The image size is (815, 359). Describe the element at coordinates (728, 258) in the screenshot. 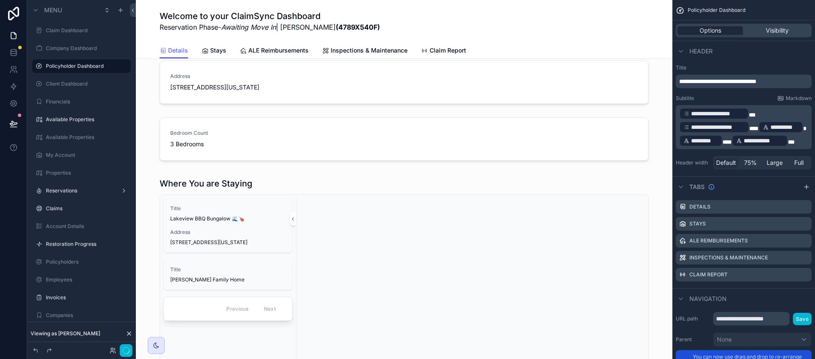

I see `label: Inspections & Maintenance` at that location.